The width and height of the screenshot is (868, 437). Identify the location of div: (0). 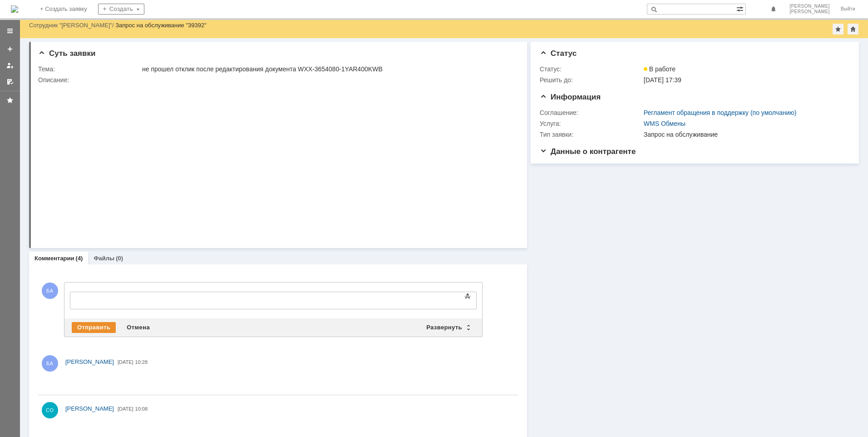
(119, 258).